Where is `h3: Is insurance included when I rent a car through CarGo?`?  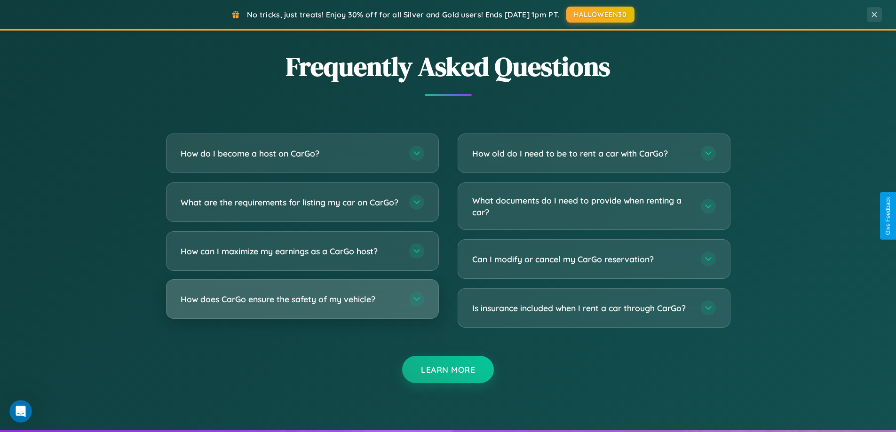 h3: Is insurance included when I rent a car through CarGo? is located at coordinates (582, 308).